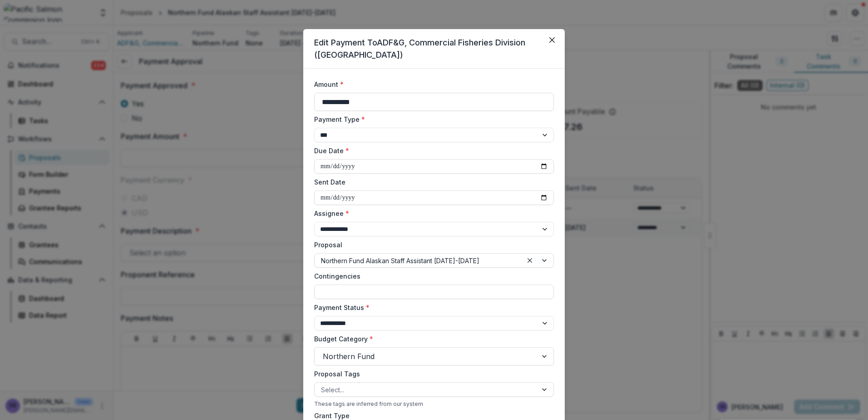  What do you see at coordinates (431, 307) in the screenshot?
I see `label: Payment Status` at bounding box center [431, 307].